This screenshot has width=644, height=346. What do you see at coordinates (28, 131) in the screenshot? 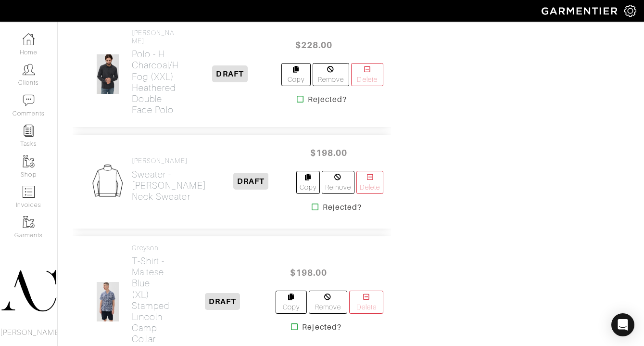
I see `img: reminder-icon-8004d30b9f0a5d33ae49ab947aed9ed385cf756f9e5892f1edd6e32f2345188e.png` at bounding box center [28, 131].